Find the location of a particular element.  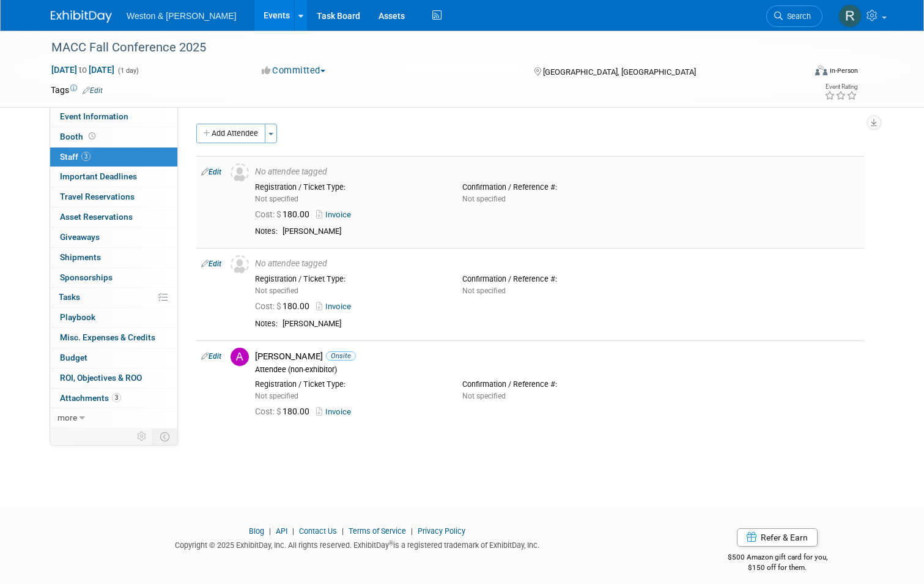

img: A.jpg is located at coordinates (240, 357).